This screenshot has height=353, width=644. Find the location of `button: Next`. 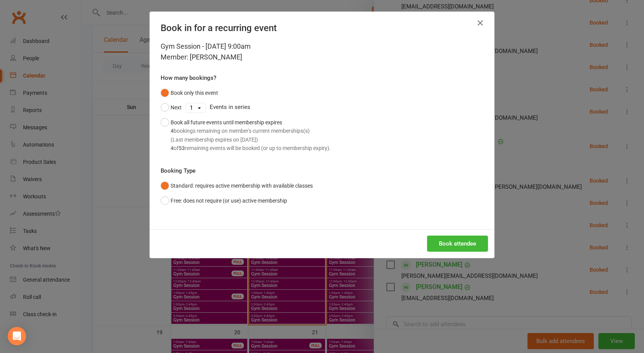

button: Next is located at coordinates (171, 107).